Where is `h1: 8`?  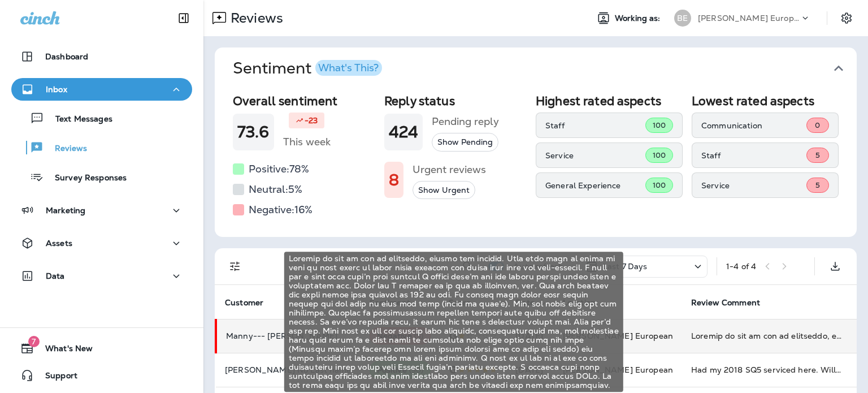
h1: 8 is located at coordinates (394, 180).